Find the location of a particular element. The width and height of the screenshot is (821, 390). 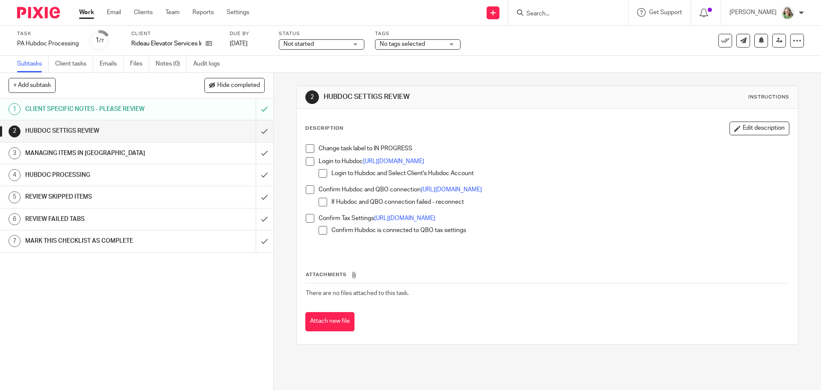

div: 5 is located at coordinates (15, 197).